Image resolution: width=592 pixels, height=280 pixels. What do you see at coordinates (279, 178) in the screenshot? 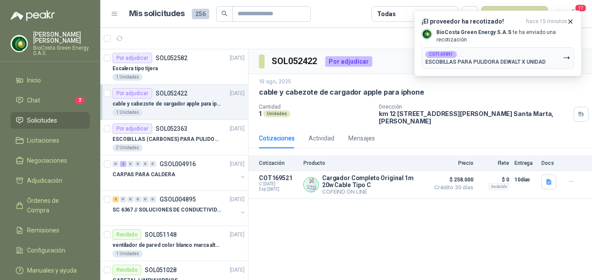
I see `p: COT169521` at bounding box center [279, 178].